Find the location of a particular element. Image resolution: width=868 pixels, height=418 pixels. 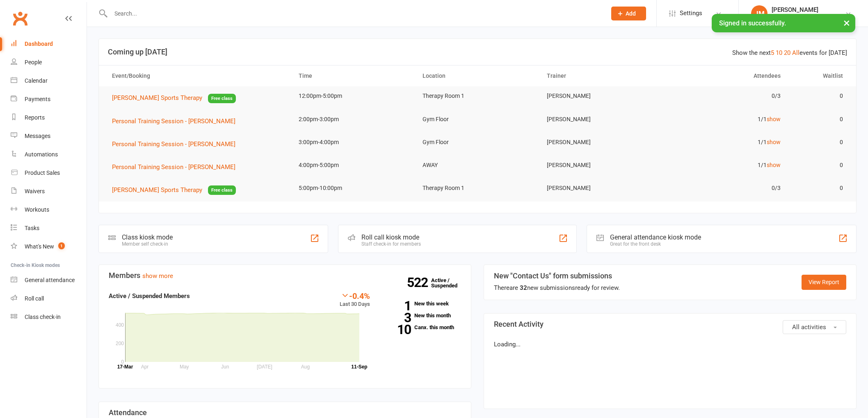

td: 2:00pm-3:00pm is located at coordinates (353, 119).